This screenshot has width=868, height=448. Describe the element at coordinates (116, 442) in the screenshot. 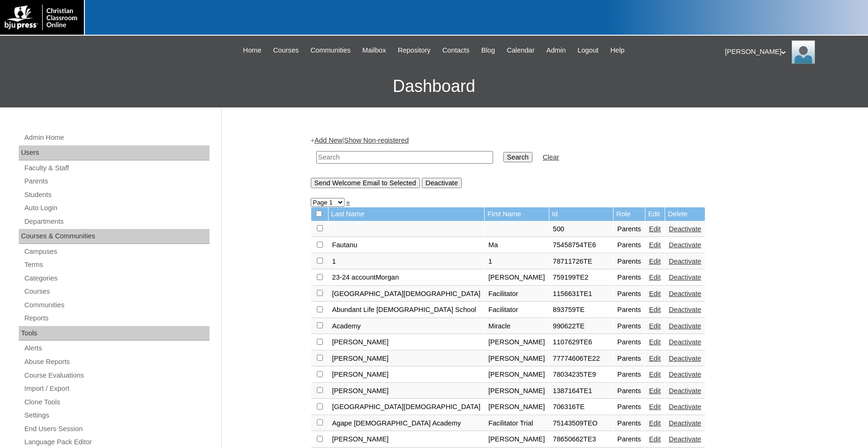

I see `a: Language Pack Editor` at that location.